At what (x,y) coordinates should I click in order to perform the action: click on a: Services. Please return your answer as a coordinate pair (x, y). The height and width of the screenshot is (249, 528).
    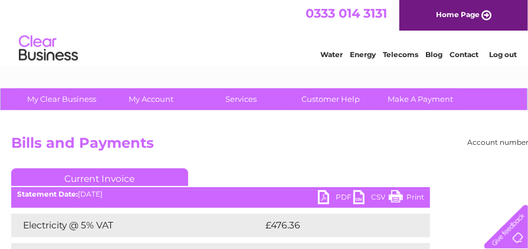
    Looking at the image, I should click on (240, 99).